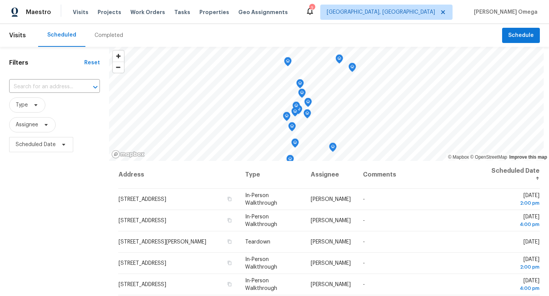 Image resolution: width=549 pixels, height=296 pixels. Describe the element at coordinates (458, 157) in the screenshot. I see `a: Mapbox` at that location.